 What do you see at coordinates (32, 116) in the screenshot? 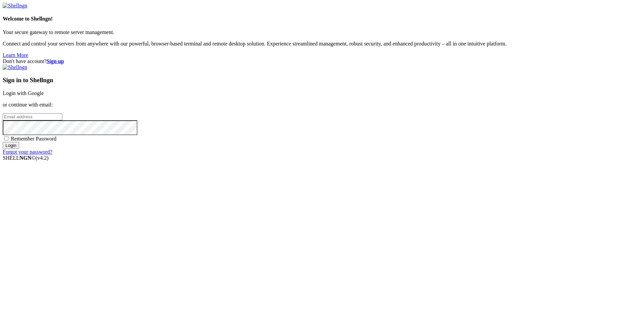
I see `input: Email address` at bounding box center [32, 116].